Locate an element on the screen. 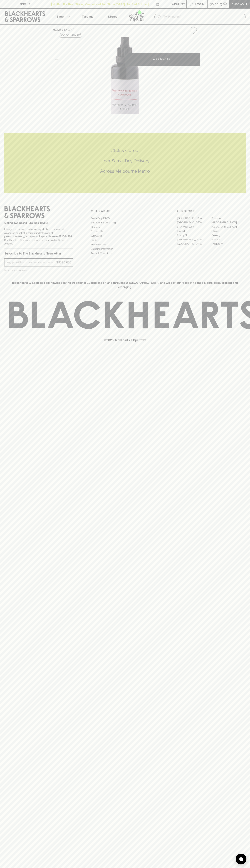  a: Stores is located at coordinates (112, 17).